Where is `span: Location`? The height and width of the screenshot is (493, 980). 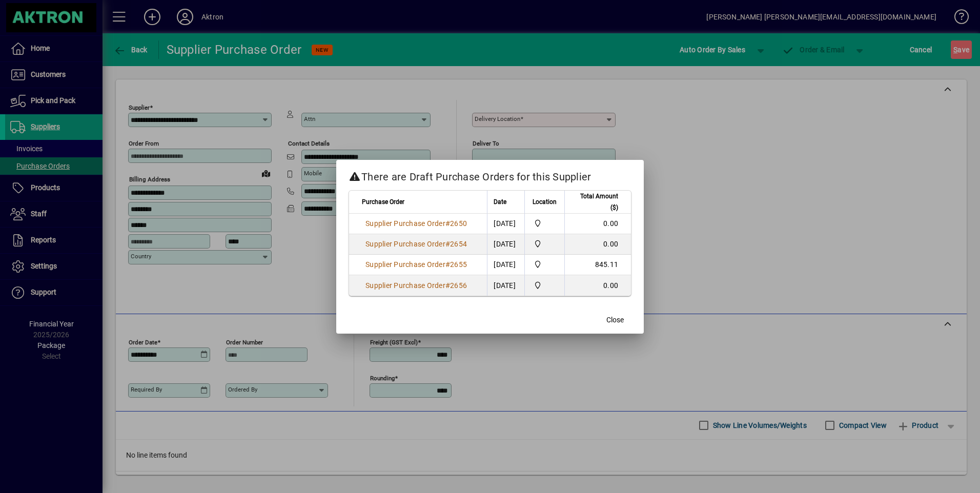
span: Location is located at coordinates (544, 202).